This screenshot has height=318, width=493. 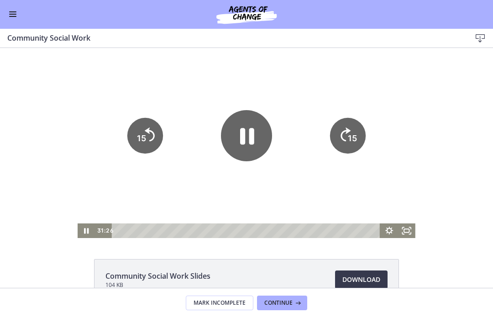 I want to click on img: Agents of Change Social Work Test Prep, so click(x=246, y=15).